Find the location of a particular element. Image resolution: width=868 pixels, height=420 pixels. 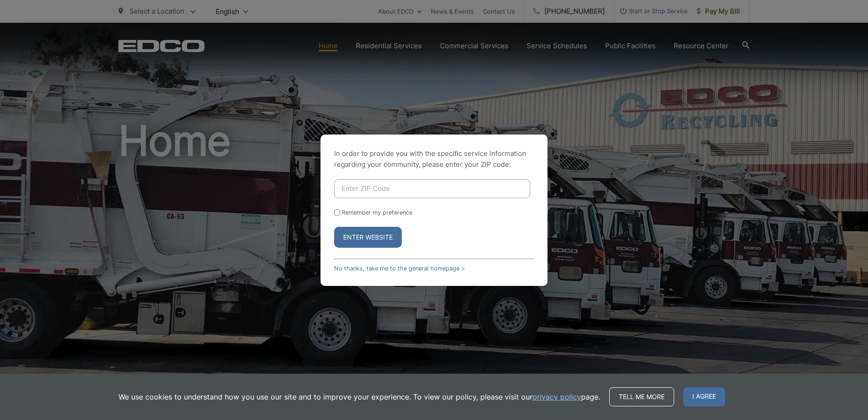

span: I agree is located at coordinates (704, 396).